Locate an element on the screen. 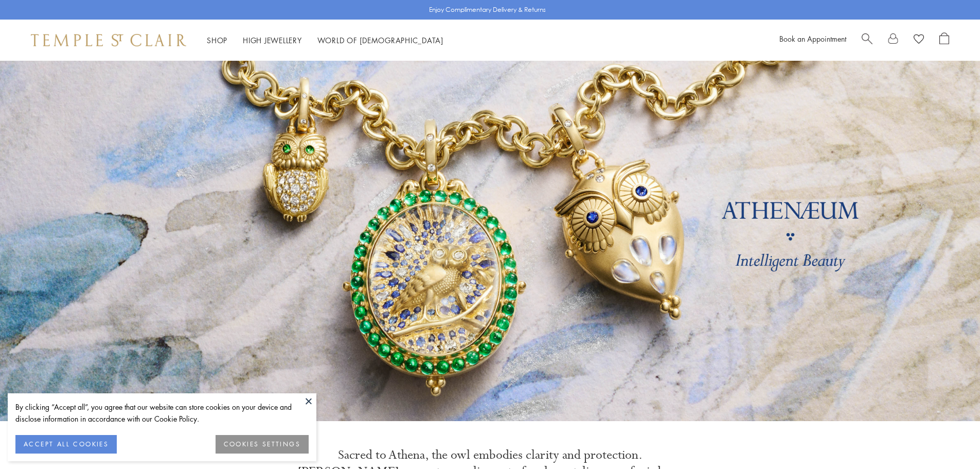 The width and height of the screenshot is (980, 469). a: Book an Appointment is located at coordinates (813, 39).